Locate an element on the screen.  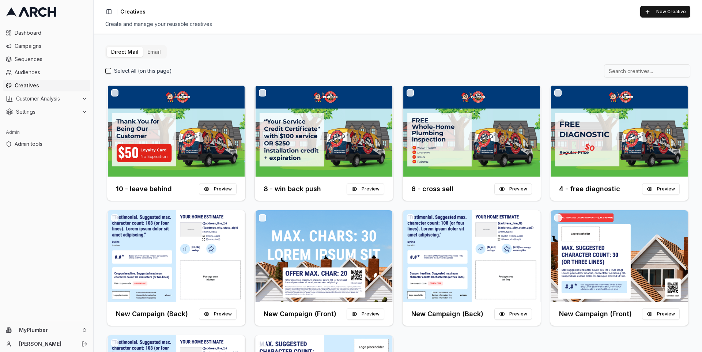
span: Admin tools is located at coordinates (51, 144).